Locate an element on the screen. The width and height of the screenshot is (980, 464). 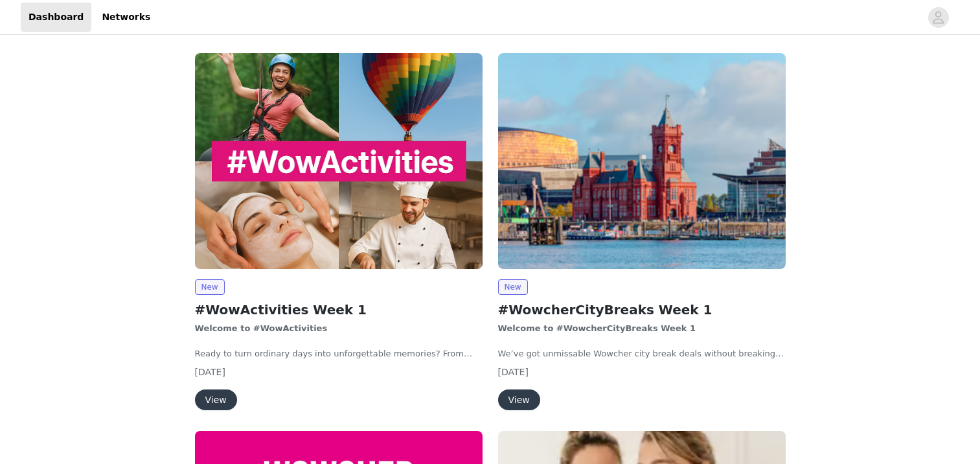
h2: #WowActivities Week 1 is located at coordinates (339, 310).